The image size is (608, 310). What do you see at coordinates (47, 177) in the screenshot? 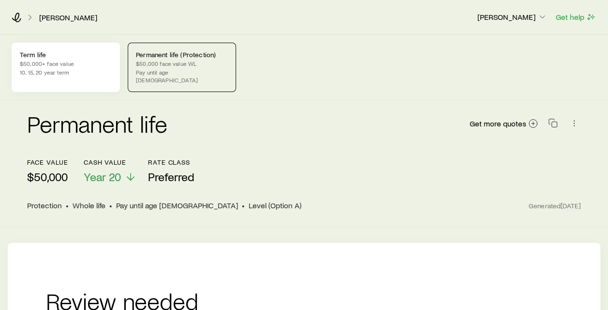
I see `p: $50,000` at bounding box center [47, 177].